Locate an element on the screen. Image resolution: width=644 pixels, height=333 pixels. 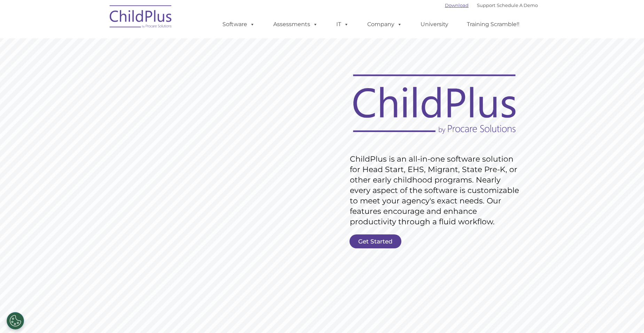
a: Training Scramble!! is located at coordinates (493, 25).